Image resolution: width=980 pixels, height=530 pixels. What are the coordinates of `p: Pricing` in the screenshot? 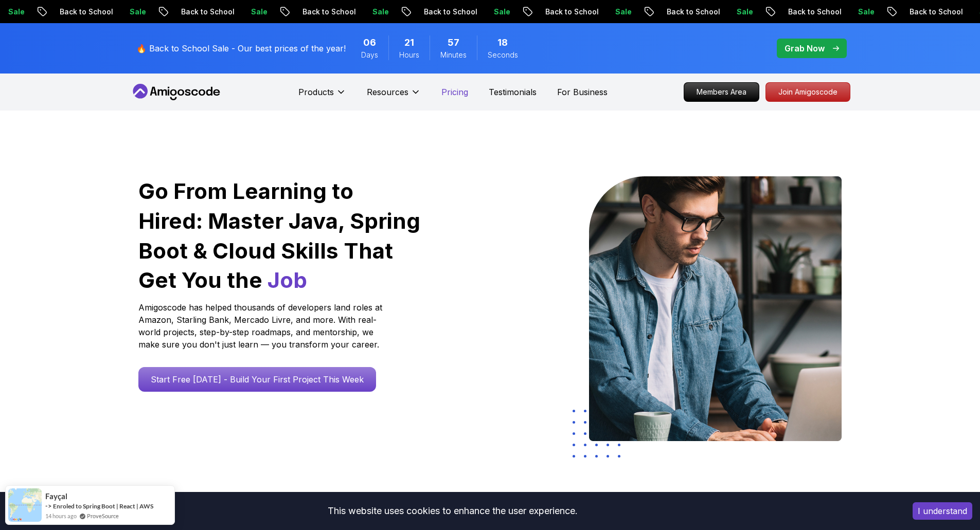 It's located at (454, 92).